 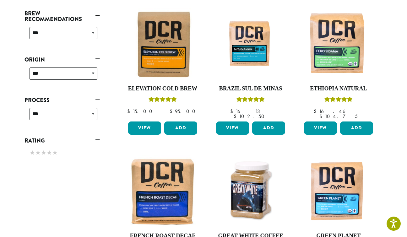 What do you see at coordinates (163, 44) in the screenshot?
I see `img: Elevation-Cold-Brew-300x300.jpg` at bounding box center [163, 44].